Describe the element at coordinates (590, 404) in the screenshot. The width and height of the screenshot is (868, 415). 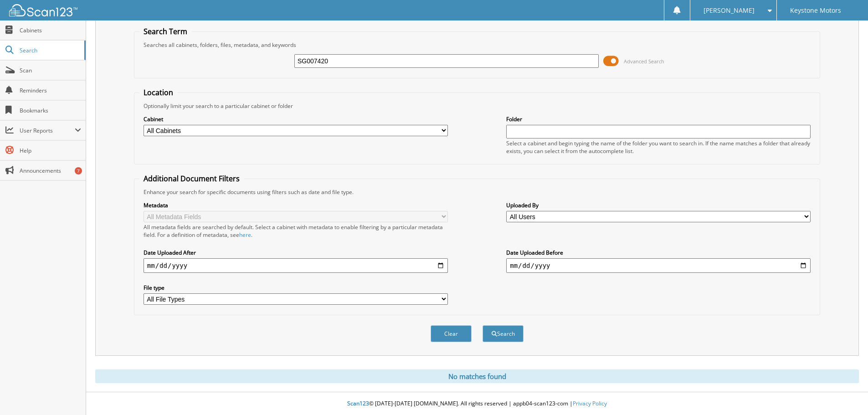
I see `a: Privacy Policy` at that location.